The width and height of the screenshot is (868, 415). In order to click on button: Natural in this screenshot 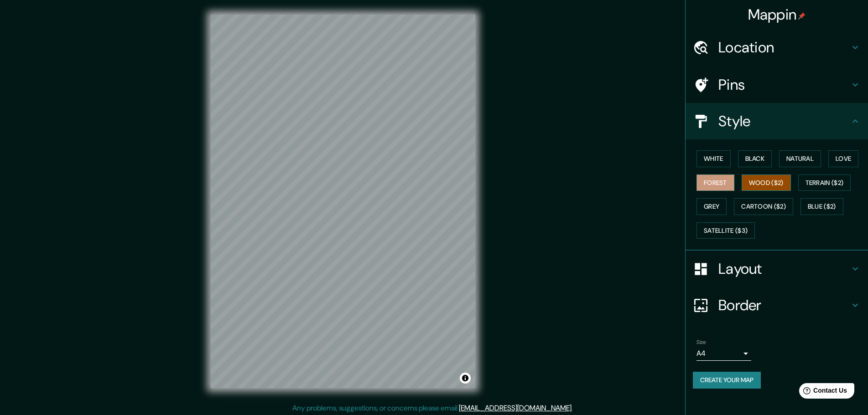, I will do `click(801, 159)`.